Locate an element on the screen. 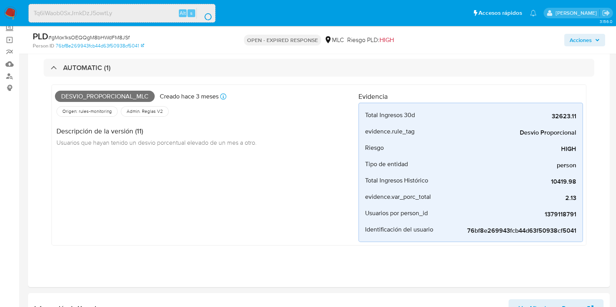 The width and height of the screenshot is (616, 307). span: Alt is located at coordinates (183, 13).